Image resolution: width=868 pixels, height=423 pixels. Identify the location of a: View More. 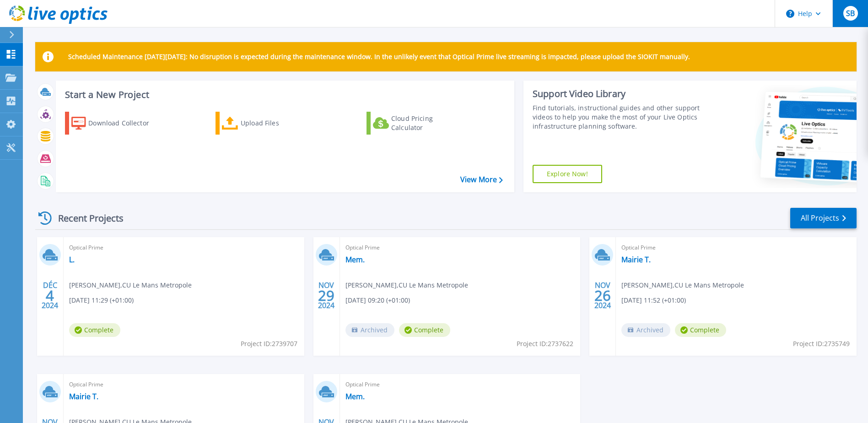
(481, 180).